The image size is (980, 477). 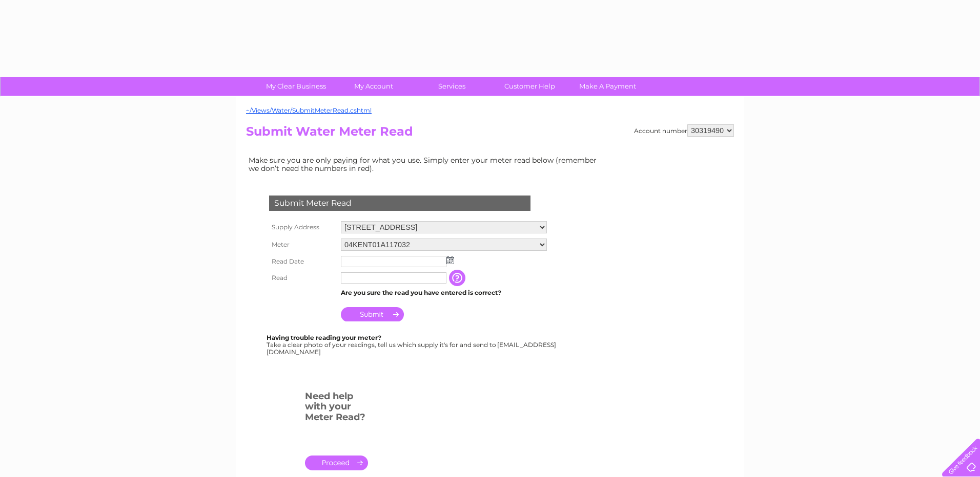 What do you see at coordinates (302, 278) in the screenshot?
I see `th: Read` at bounding box center [302, 278].